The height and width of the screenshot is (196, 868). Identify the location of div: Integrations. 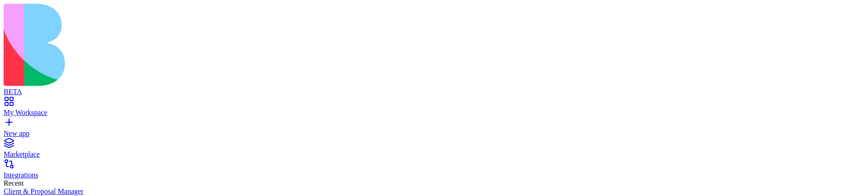
(434, 175).